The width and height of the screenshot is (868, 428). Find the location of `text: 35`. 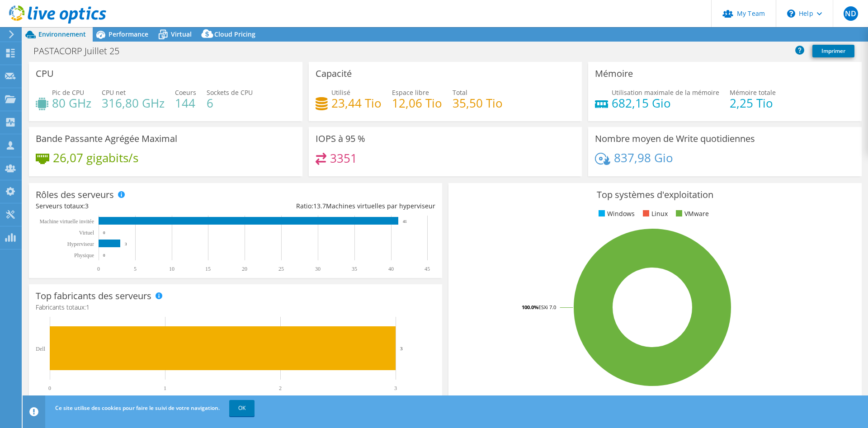

text: 35 is located at coordinates (355, 269).